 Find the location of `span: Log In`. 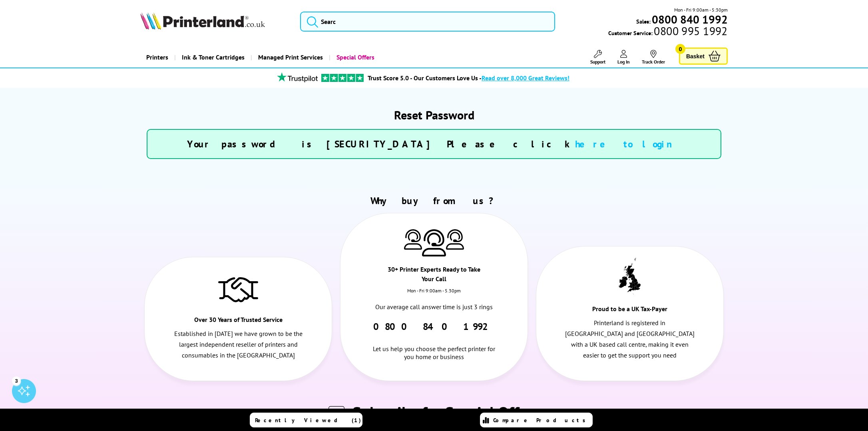

span: Log In is located at coordinates (623, 61).